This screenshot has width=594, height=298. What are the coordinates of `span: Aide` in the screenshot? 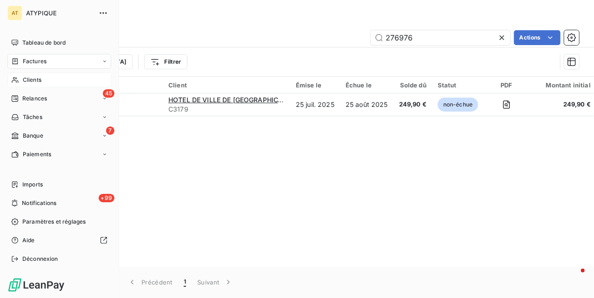 It's located at (28, 240).